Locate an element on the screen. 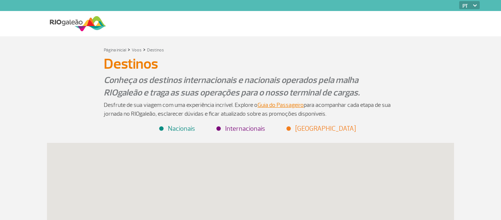  a: Guia do Passageiro is located at coordinates (281, 105).